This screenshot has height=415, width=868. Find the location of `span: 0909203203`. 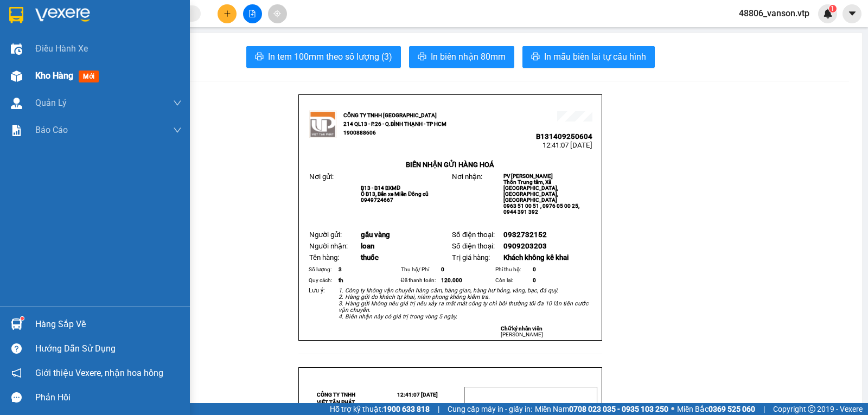

span: 0909203203 is located at coordinates (525, 246).